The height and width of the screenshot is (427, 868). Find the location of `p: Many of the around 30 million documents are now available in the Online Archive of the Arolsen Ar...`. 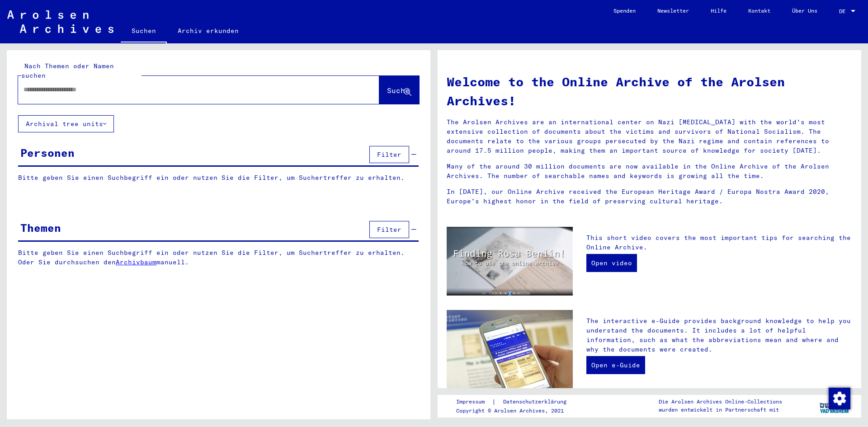

p: Many of the around 30 million documents are now available in the Online Archive of the Arolsen Ar... is located at coordinates (649, 171).